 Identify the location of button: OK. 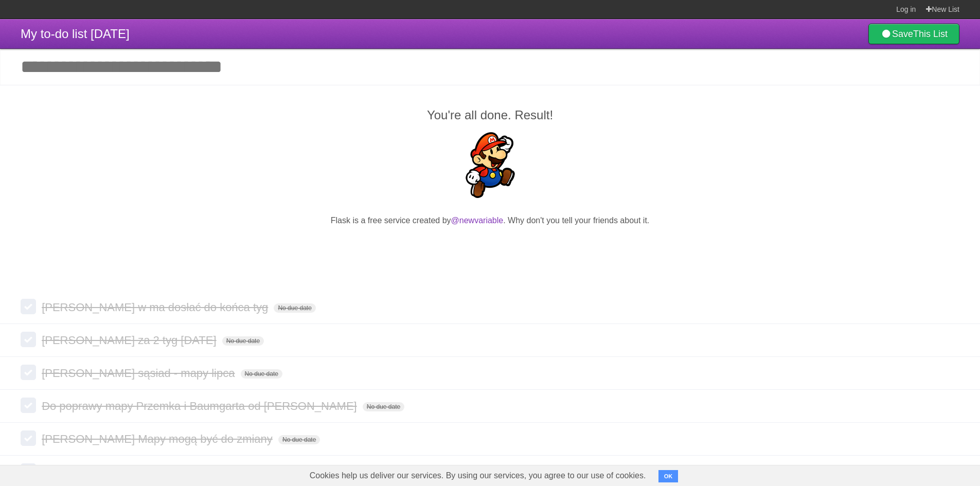
(669, 476).